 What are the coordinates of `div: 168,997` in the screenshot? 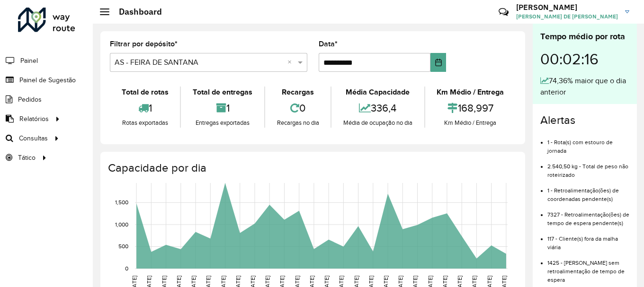 It's located at (470, 108).